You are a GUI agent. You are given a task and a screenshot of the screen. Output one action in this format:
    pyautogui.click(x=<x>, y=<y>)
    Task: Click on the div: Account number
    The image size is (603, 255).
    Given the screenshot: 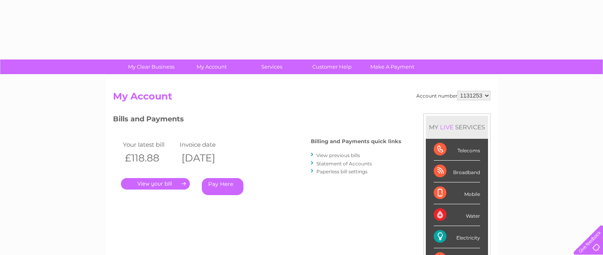 What is the action you would take?
    pyautogui.click(x=453, y=96)
    